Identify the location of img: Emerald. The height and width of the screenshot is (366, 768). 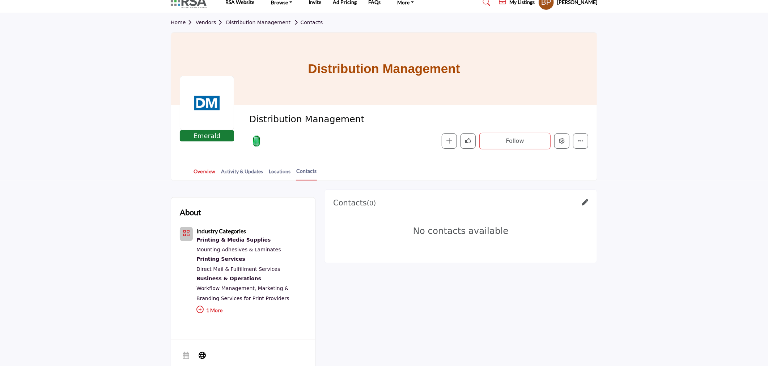
(256, 141).